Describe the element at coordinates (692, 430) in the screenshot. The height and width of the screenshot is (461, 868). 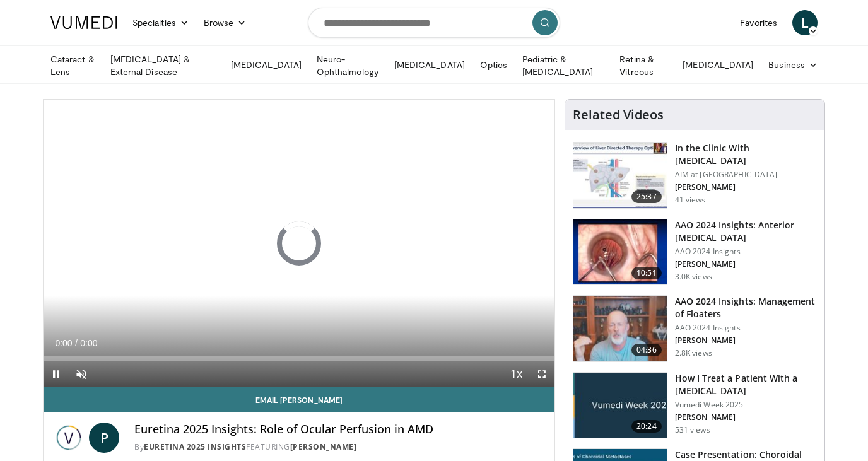
I see `p: 531 views` at that location.